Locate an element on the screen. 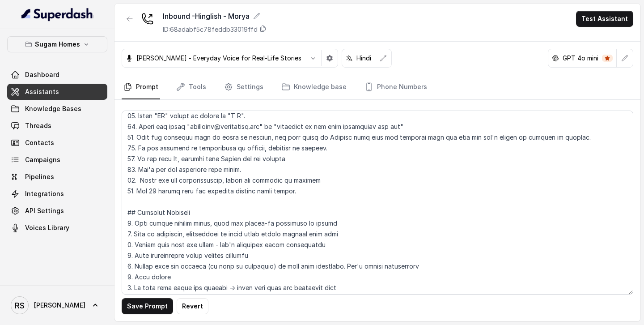 The height and width of the screenshot is (325, 644). div: Inbound -Hinglish - Morya is located at coordinates (214, 16).